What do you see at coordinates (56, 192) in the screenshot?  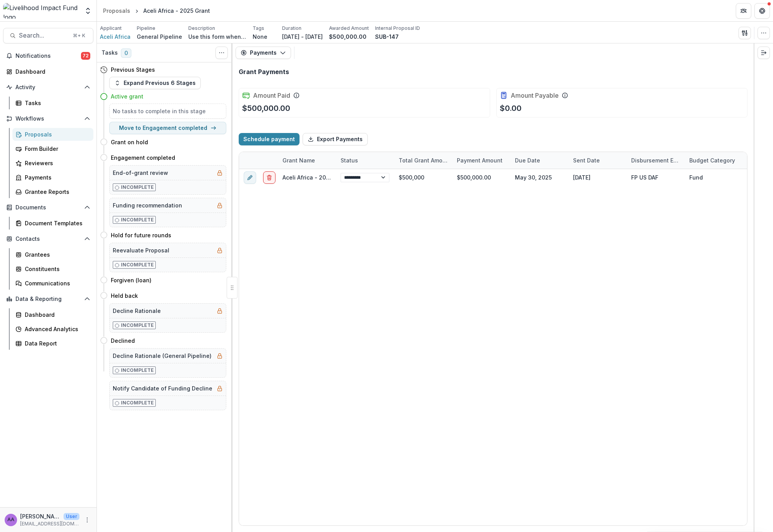 I see `div: Grantee Reports` at bounding box center [56, 192].